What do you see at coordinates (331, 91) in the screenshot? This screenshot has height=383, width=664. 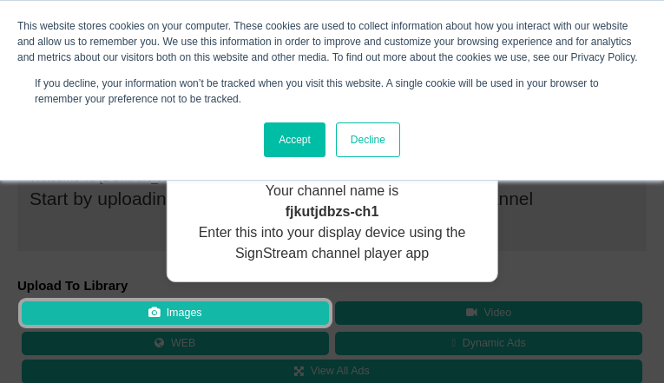 I see `p: If you decline, your information won’t be tracked when you visit this website. A single cookie wi...` at bounding box center [331, 91].